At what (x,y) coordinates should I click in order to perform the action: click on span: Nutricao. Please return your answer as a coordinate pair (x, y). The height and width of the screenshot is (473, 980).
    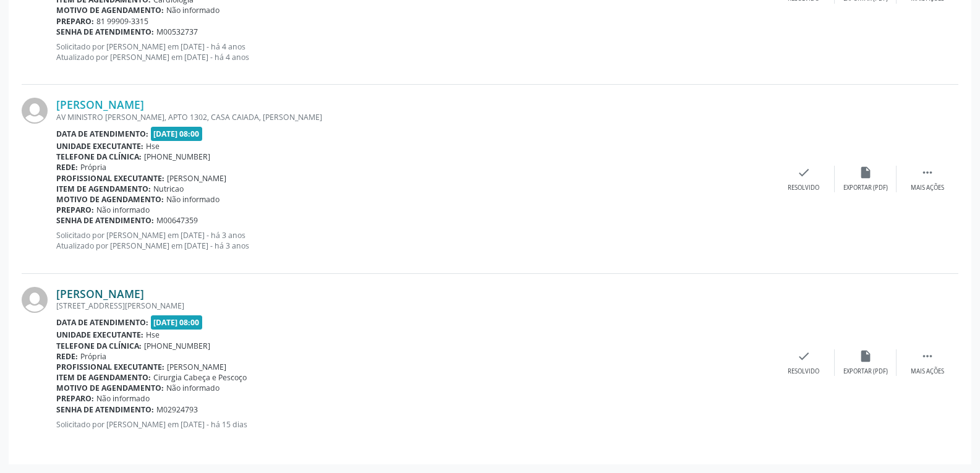
    Looking at the image, I should click on (168, 189).